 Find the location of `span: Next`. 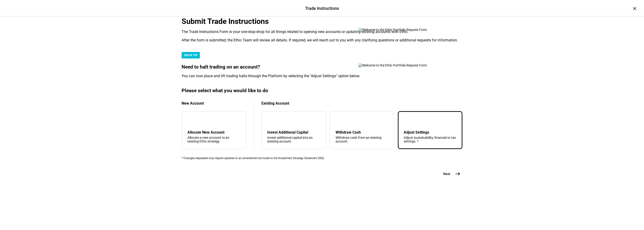

span: Next is located at coordinates (447, 174).